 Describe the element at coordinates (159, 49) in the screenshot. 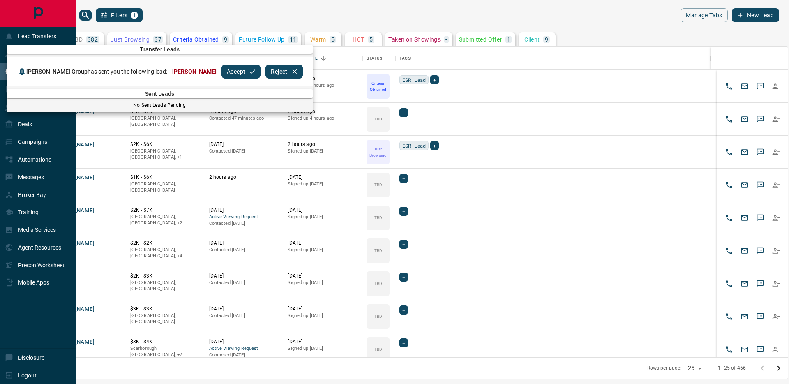

I see `span: Transfer Leads` at that location.